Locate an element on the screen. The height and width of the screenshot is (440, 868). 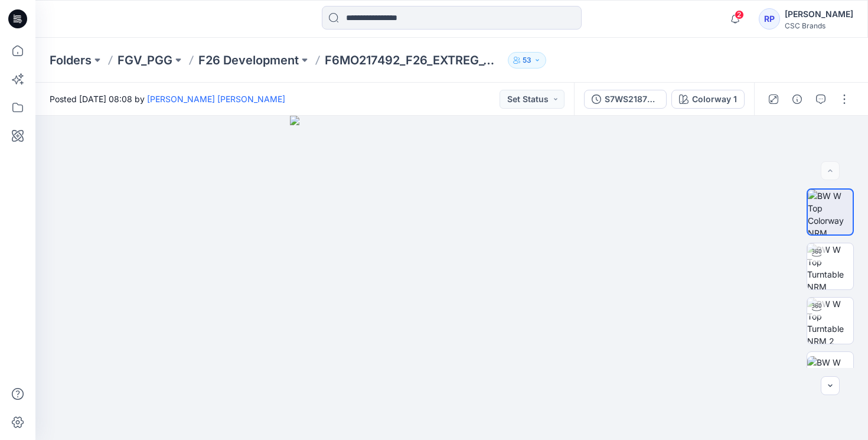
button: Details is located at coordinates (797, 99).